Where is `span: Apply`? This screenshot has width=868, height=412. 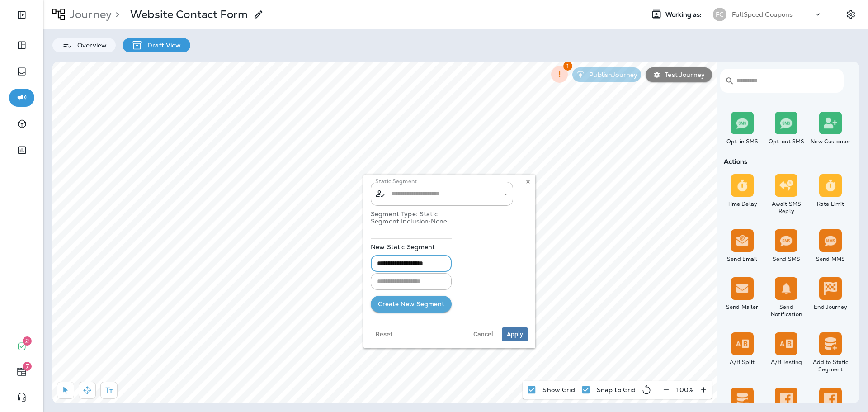
span: Apply is located at coordinates (515, 335).